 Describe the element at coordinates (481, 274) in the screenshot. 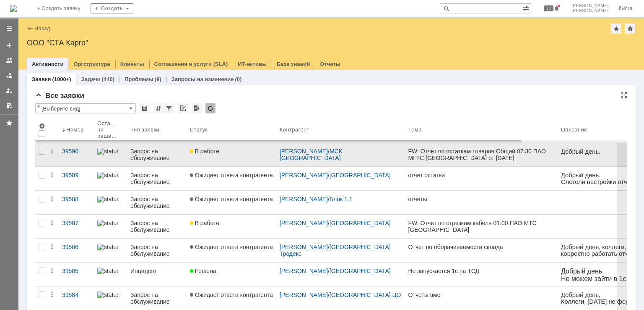

I see `a: Не запускается 1с на ТСД` at that location.